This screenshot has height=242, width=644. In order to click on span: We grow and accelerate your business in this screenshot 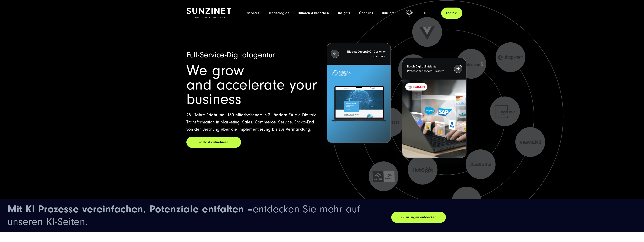, I will do `click(252, 85)`.